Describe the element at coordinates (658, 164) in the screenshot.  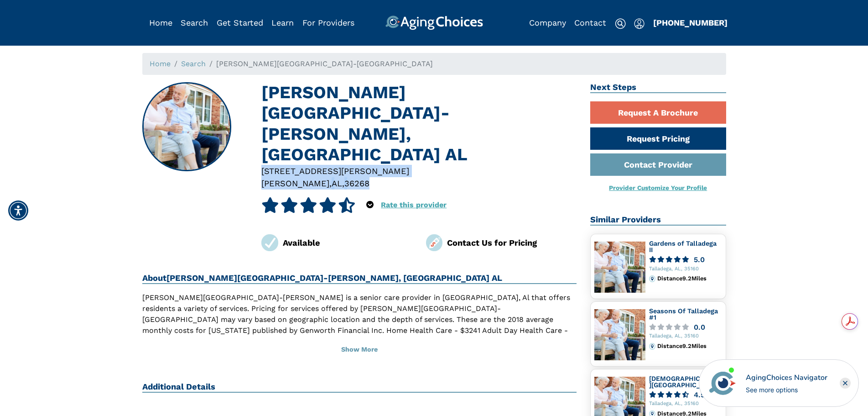
I see `a: Contact Provider` at that location.